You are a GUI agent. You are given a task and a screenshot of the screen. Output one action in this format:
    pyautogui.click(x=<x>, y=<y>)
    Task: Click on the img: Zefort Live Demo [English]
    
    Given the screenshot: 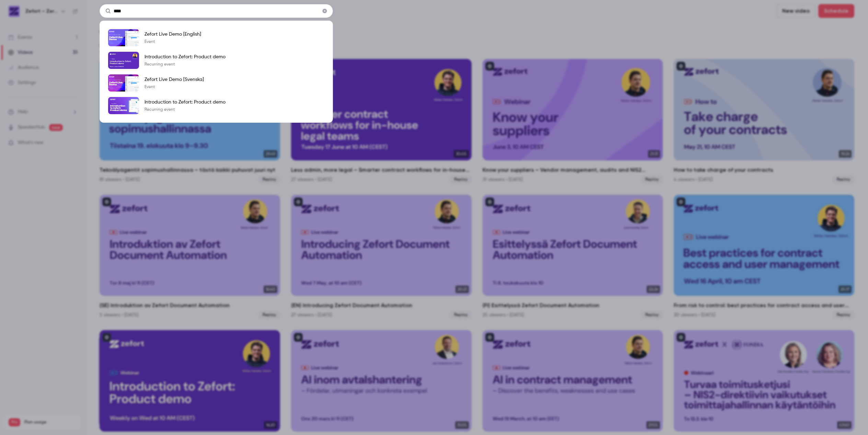 What is the action you would take?
    pyautogui.click(x=124, y=38)
    